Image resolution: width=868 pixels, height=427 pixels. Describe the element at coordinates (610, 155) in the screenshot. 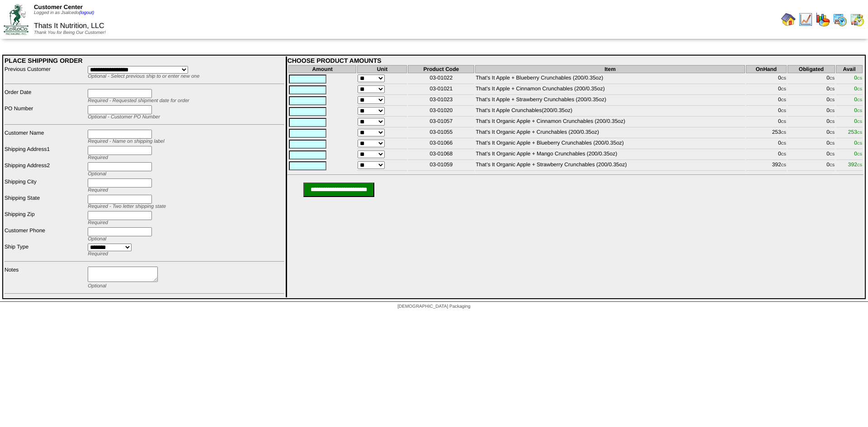

I see `td: That’s It Organic Apple + Mango Crunchables (200/0.35oz)` at that location.